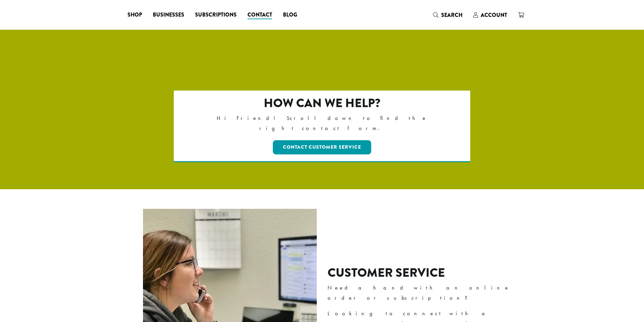 The image size is (644, 322). What do you see at coordinates (423, 293) in the screenshot?
I see `p: Need a hand with an online order or subscription?` at bounding box center [423, 293].